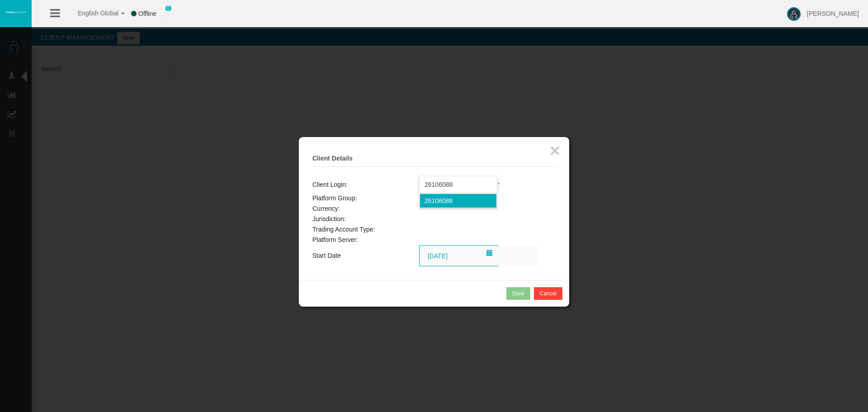 Image resolution: width=868 pixels, height=412 pixels. Describe the element at coordinates (16, 12) in the screenshot. I see `img: logo.svg` at that location.